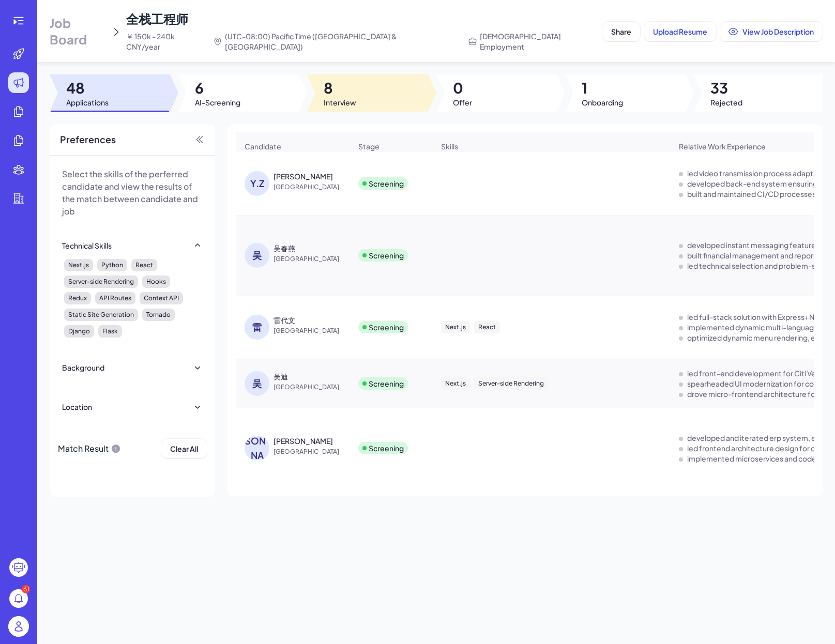 The height and width of the screenshot is (644, 835). Describe the element at coordinates (339, 88) in the screenshot. I see `span: 8` at that location.